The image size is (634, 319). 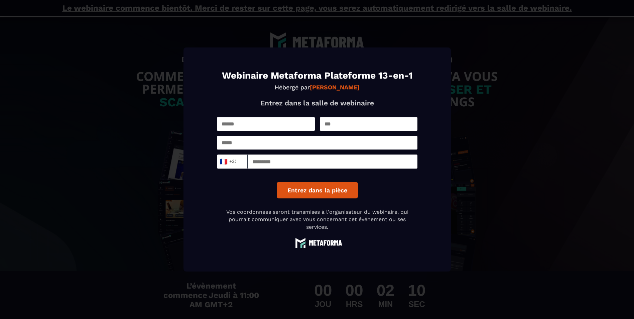 What do you see at coordinates (239, 162) in the screenshot?
I see `input: Search for option` at bounding box center [239, 162].